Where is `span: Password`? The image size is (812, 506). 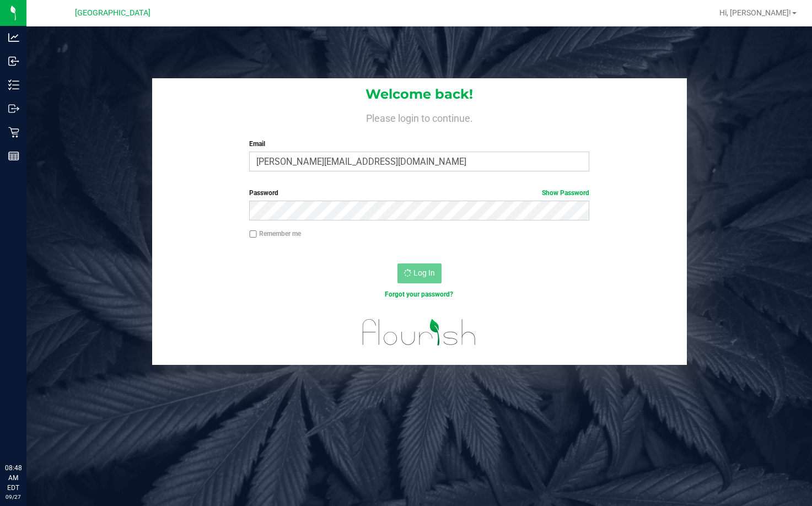
span: Password is located at coordinates (264, 193).